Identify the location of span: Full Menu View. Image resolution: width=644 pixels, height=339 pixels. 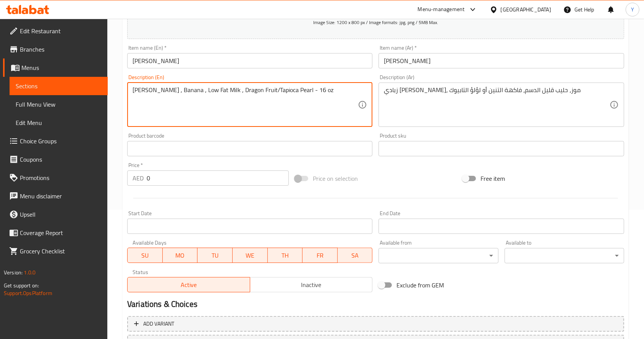
(58, 105).